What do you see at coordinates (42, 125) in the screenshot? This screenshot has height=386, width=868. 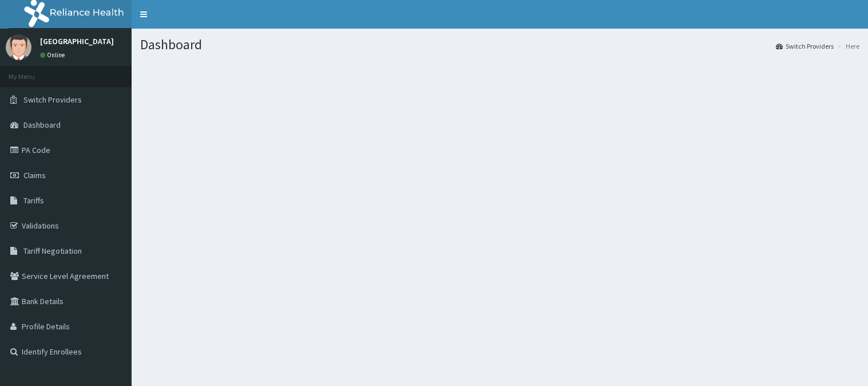 I see `span: Dashboard` at bounding box center [42, 125].